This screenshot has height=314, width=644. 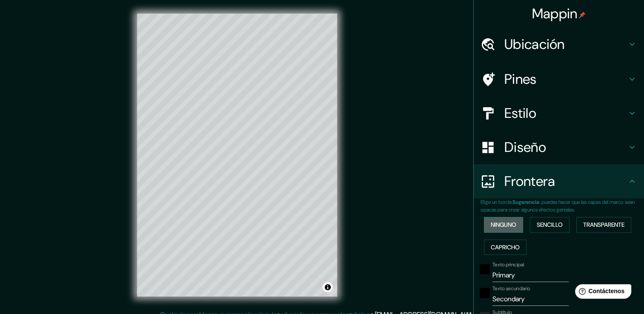 What do you see at coordinates (562, 206) in the screenshot?
I see `p: Elige un borde. : puedes hacer que las capas del marco sean opacas para crear algunos efectos gen...` at bounding box center [562, 206].